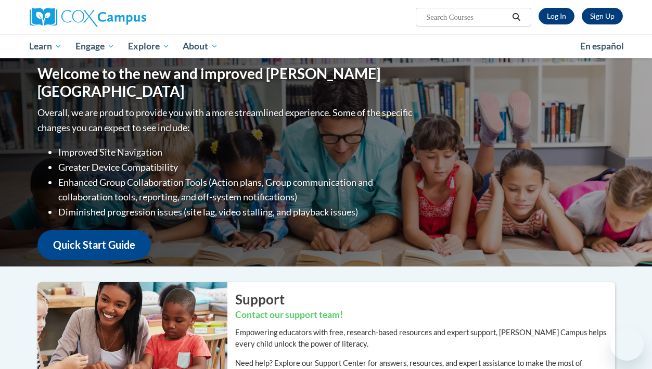 The image size is (652, 369). Describe the element at coordinates (556, 16) in the screenshot. I see `a: Log In` at that location.